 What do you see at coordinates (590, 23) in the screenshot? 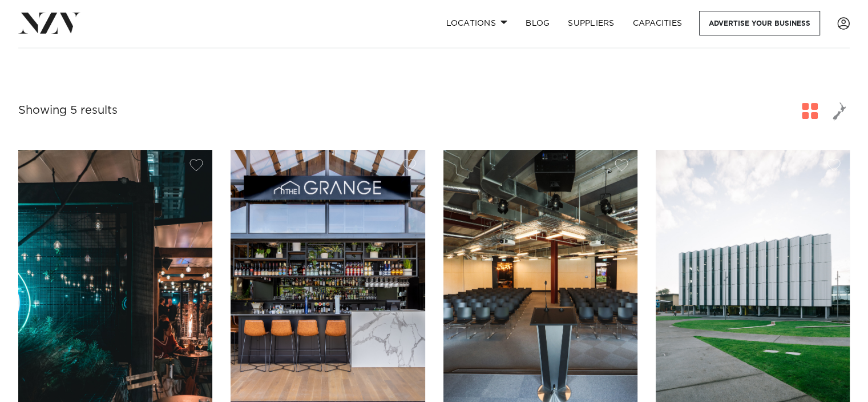
I see `a: SUPPLIERS` at bounding box center [590, 23].